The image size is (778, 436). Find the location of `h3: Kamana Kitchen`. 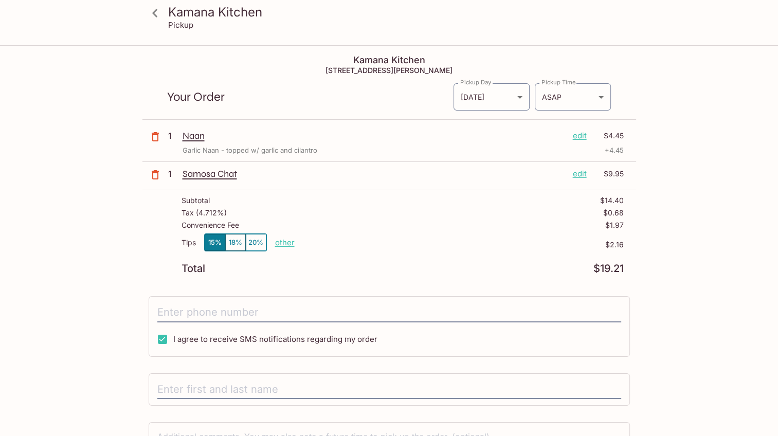

h3: Kamana Kitchen is located at coordinates (398, 12).